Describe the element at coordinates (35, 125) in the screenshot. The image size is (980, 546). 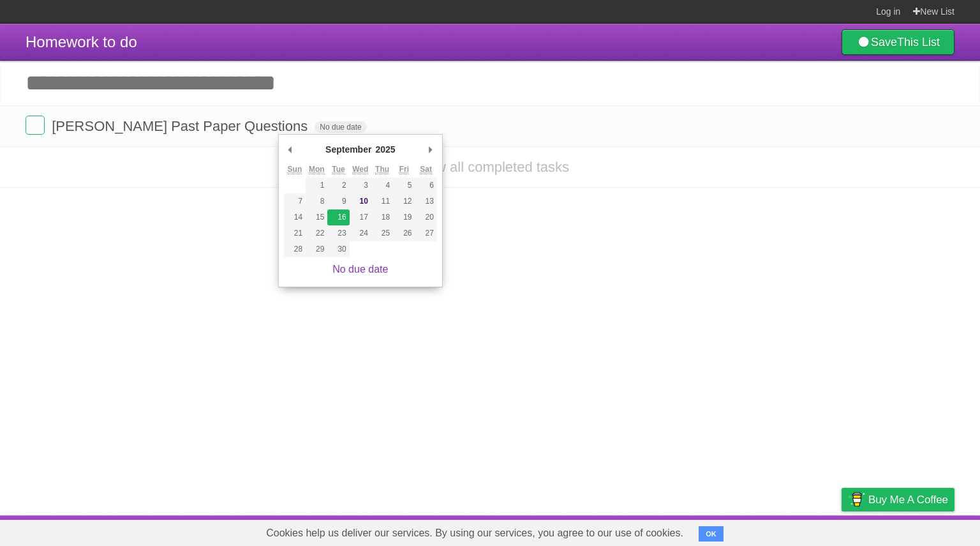
I see `label: Done` at that location.